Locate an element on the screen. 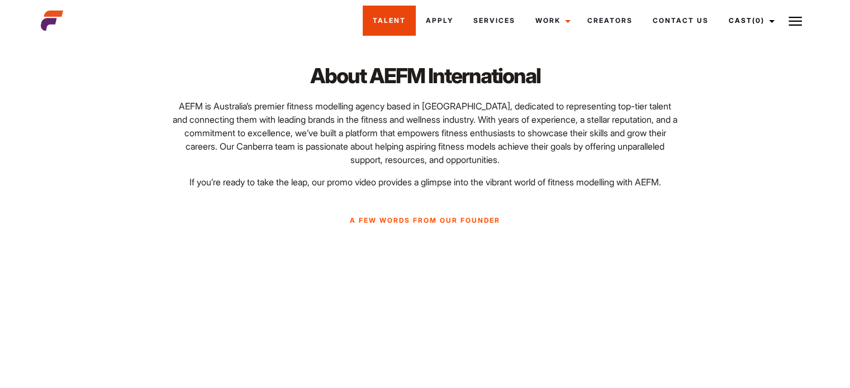 The width and height of the screenshot is (850, 388). h2: About AEFM International is located at coordinates (425, 76).